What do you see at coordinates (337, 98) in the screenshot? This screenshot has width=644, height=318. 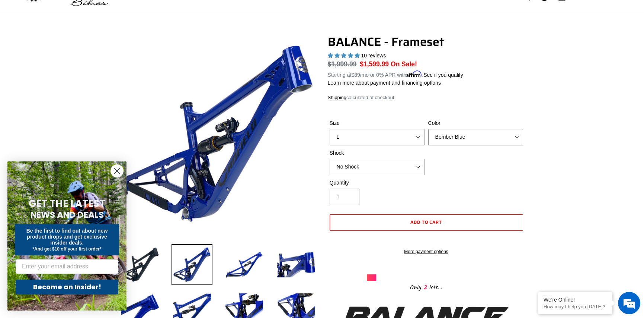 I see `a: Shipping` at bounding box center [337, 98].